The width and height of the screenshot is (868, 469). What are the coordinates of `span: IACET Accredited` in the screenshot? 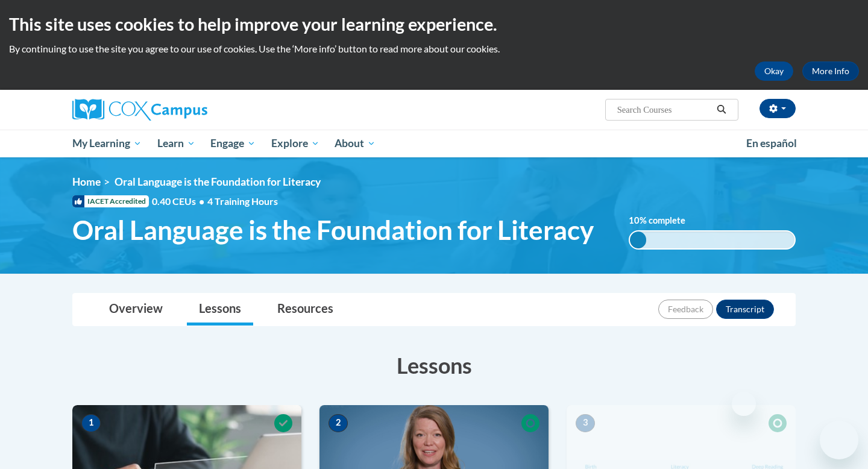 It's located at (110, 201).